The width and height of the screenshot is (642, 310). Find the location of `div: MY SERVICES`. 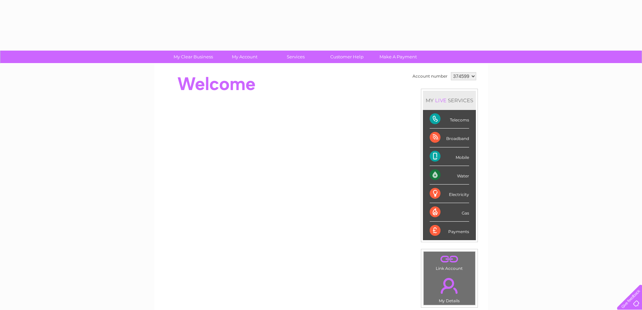

div: MY SERVICES is located at coordinates (449, 100).